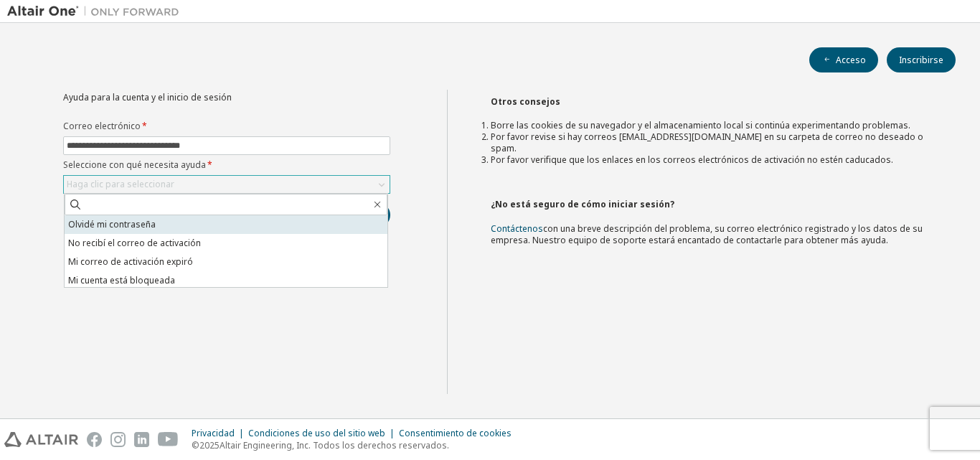 The height and width of the screenshot is (460, 980). What do you see at coordinates (517, 228) in the screenshot?
I see `a: Contáctenos` at bounding box center [517, 228].